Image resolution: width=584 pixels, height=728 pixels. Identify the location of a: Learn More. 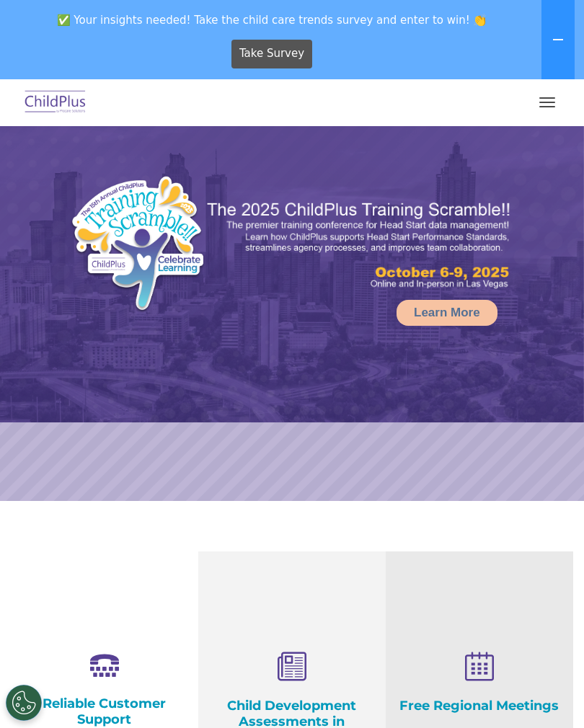
(448, 313).